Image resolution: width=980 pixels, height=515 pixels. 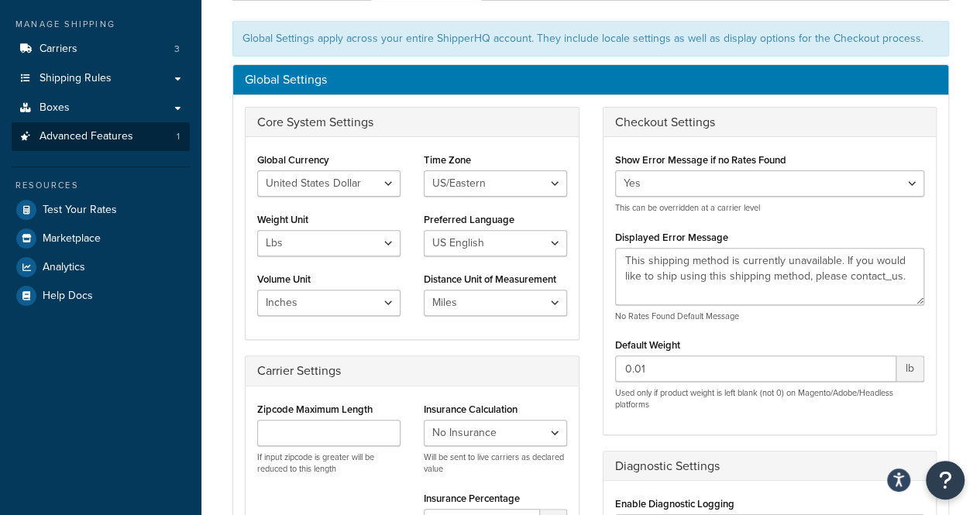 I want to click on span: Shipping Rules, so click(x=75, y=78).